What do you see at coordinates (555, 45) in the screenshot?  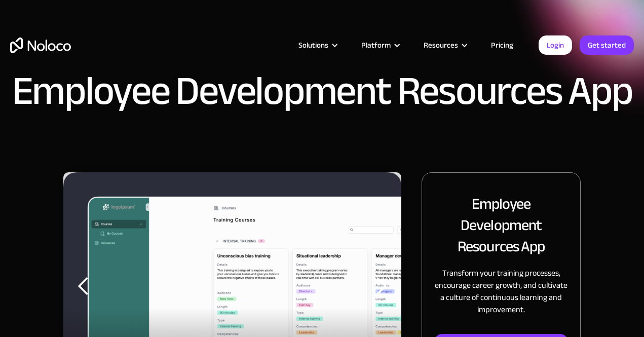 I see `a: Login` at bounding box center [555, 45].